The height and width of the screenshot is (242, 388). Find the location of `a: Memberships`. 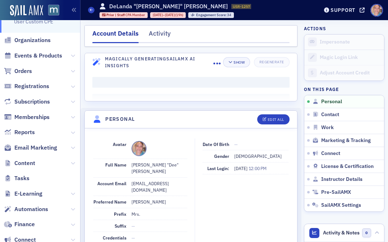

a: Memberships is located at coordinates (27, 117).